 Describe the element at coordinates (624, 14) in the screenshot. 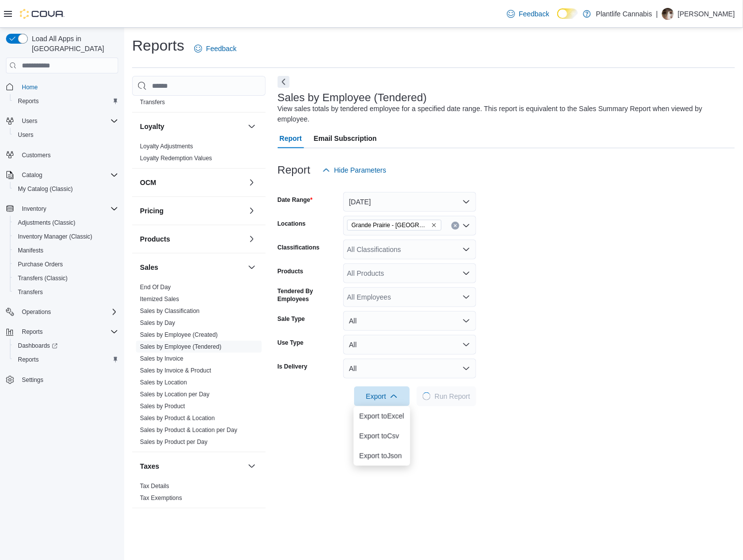

I see `p: Plantlife Cannabis` at that location.